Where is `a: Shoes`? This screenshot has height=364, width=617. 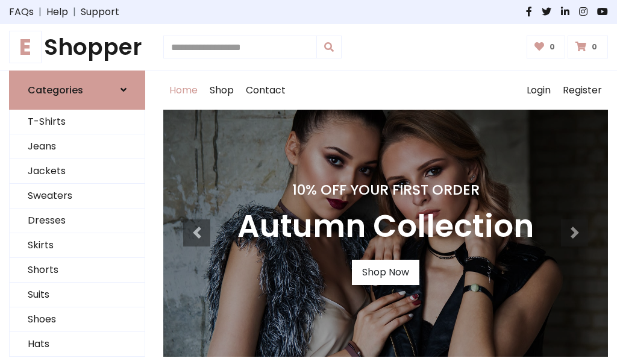 a: Shoes is located at coordinates (77, 319).